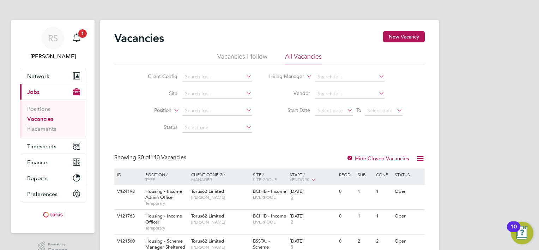  Describe the element at coordinates (346, 174) in the screenshot. I see `div: Reqd` at that location.